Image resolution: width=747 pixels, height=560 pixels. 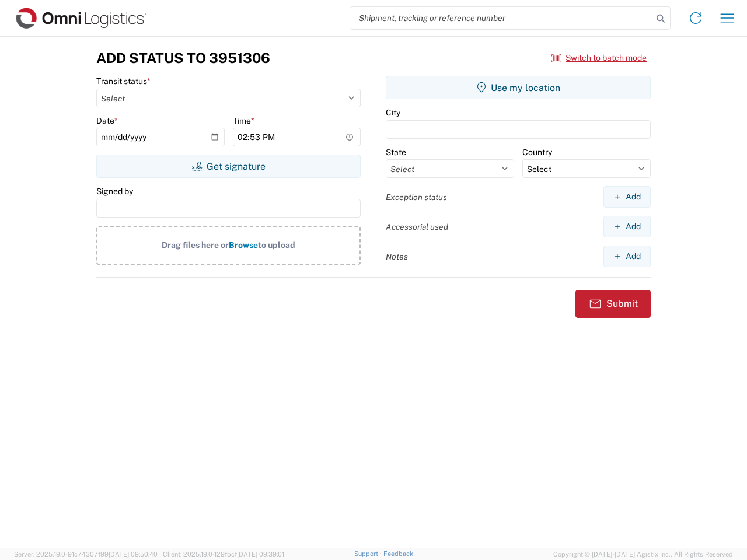 What do you see at coordinates (519, 88) in the screenshot?
I see `button: Use my location` at bounding box center [519, 88].